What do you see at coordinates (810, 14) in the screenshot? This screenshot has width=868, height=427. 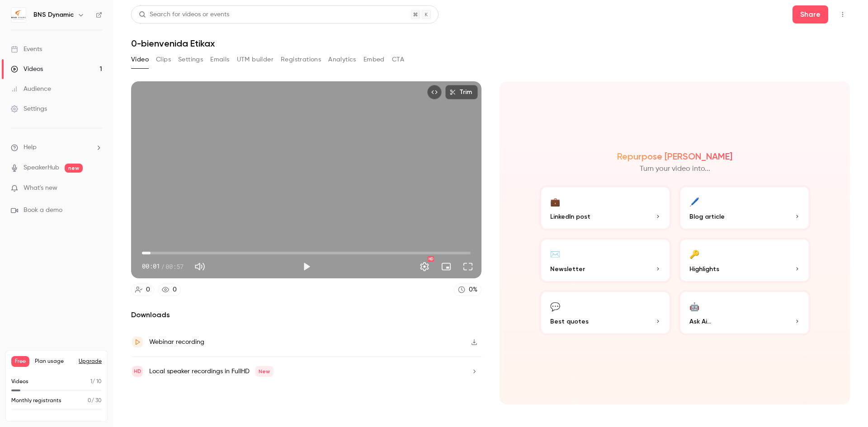 I see `button: Share` at bounding box center [810, 14].